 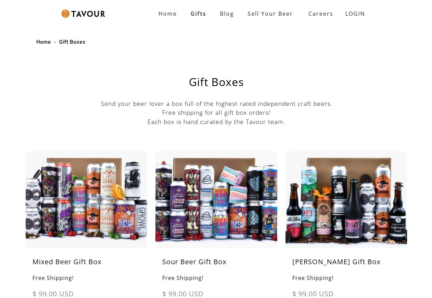 What do you see at coordinates (216, 82) in the screenshot?
I see `h1: Gift Boxes` at bounding box center [216, 82].